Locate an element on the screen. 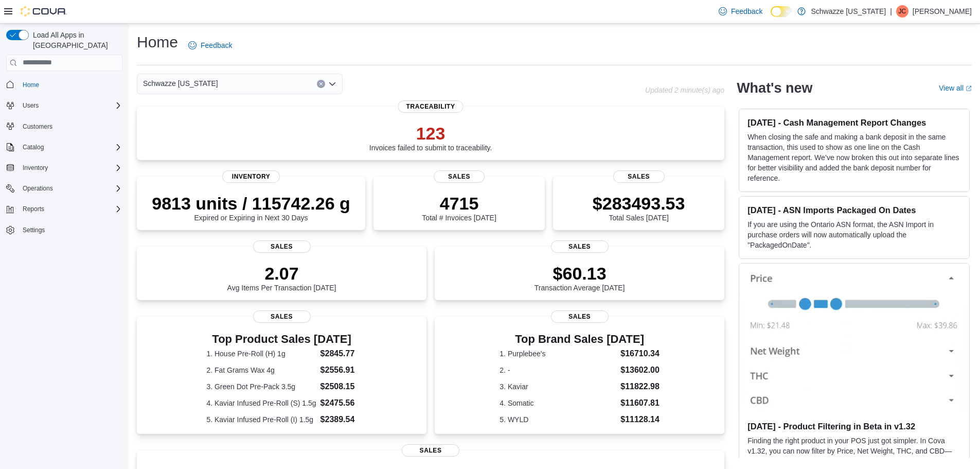  a: Home is located at coordinates (31, 85).